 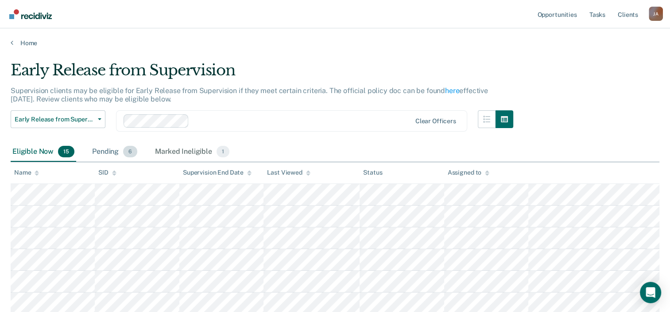 I want to click on div: Clear officers, so click(x=436, y=121).